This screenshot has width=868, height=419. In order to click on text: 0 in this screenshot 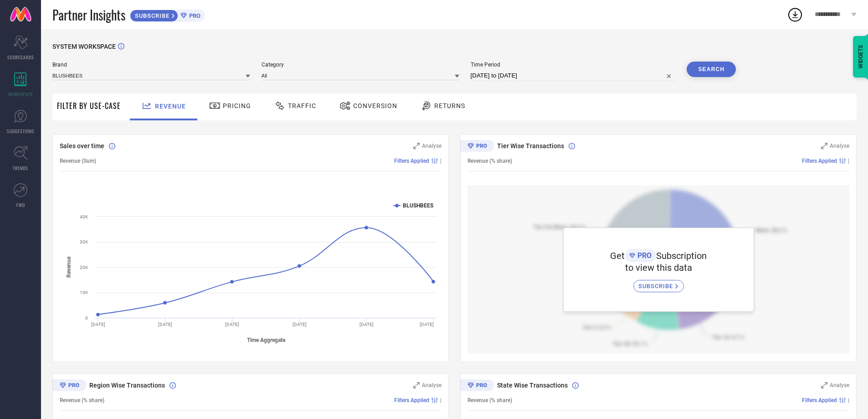, I will do `click(87, 318)`.